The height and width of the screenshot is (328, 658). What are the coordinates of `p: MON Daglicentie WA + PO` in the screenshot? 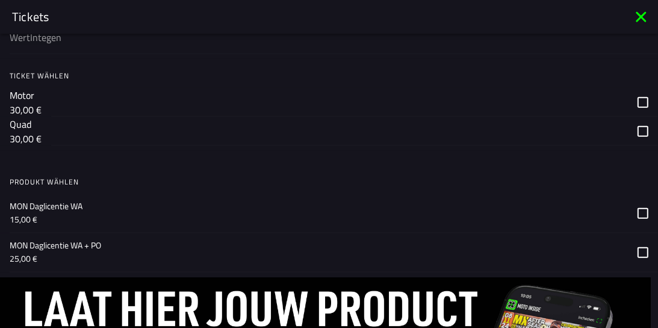 It's located at (319, 245).